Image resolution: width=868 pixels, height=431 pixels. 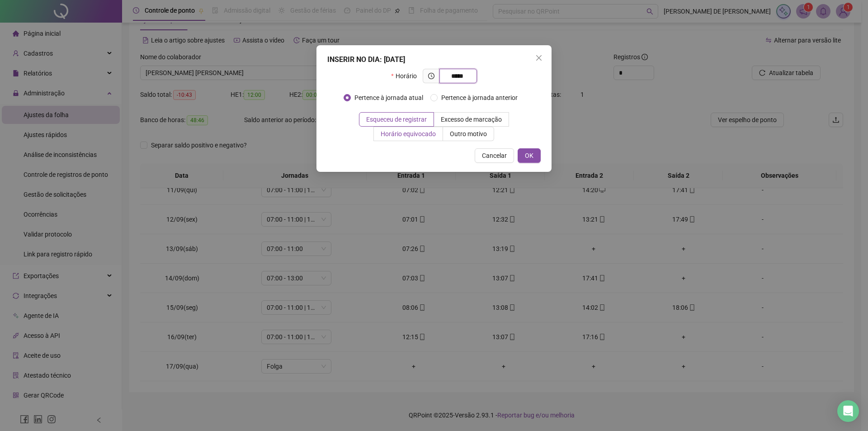 What do you see at coordinates (529, 156) in the screenshot?
I see `button: OK` at bounding box center [529, 156].